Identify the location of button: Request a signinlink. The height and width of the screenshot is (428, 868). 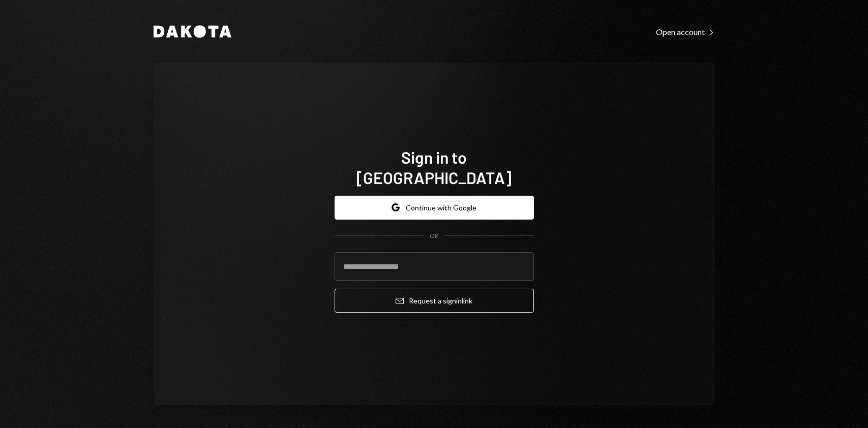
(434, 301).